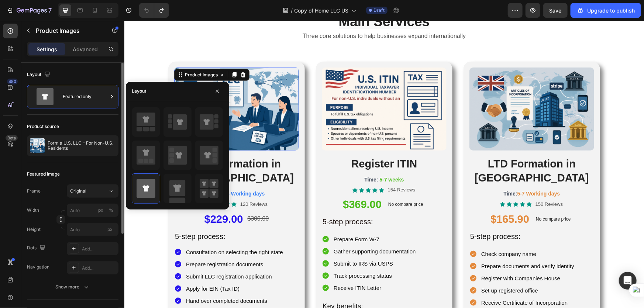 Image resolution: width=644 pixels, height=308 pixels. What do you see at coordinates (134, 198) in the screenshot?
I see `div: $300.00` at bounding box center [134, 198].